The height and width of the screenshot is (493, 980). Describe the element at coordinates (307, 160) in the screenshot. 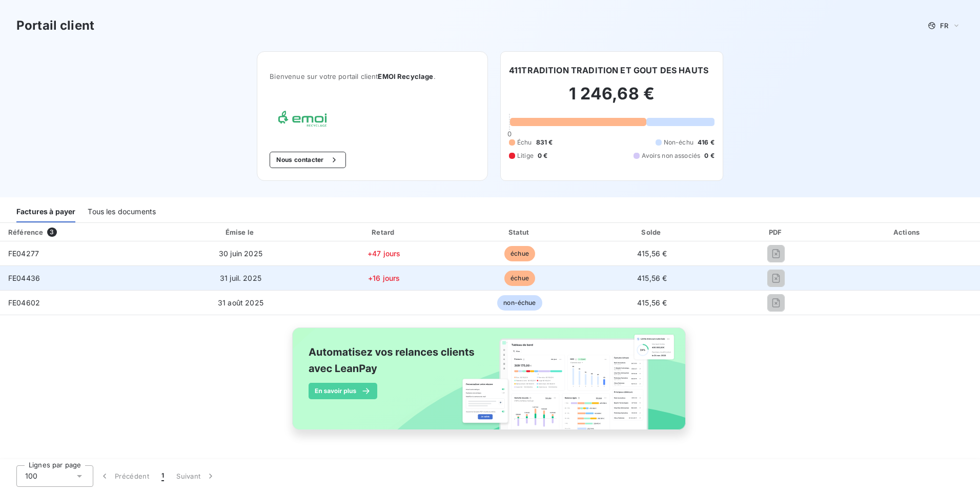

I see `button: Nous contacter` at that location.